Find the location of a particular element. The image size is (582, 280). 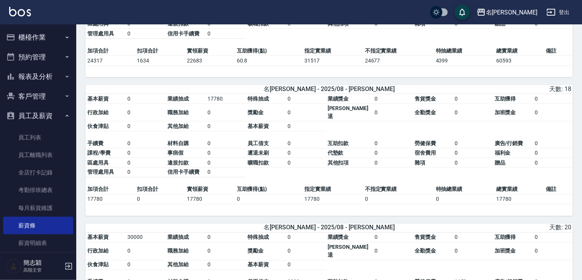

td: 60593 is located at coordinates (519, 61).